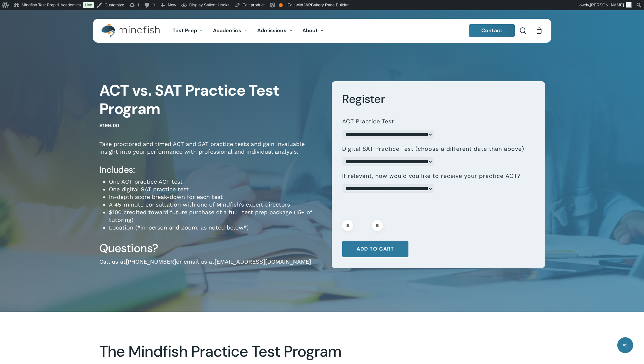 The image size is (644, 364). Describe the element at coordinates (227, 31) in the screenshot. I see `span: Academics` at that location.